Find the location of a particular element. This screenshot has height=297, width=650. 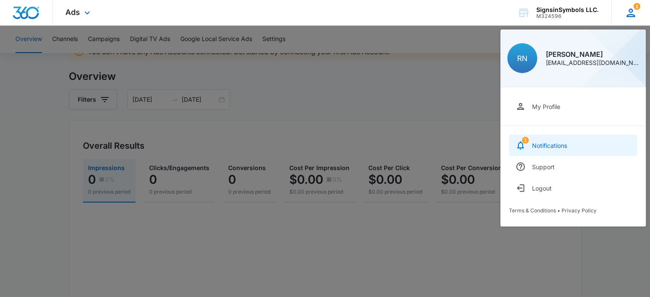

a: notifications countNotifications is located at coordinates (573, 145).